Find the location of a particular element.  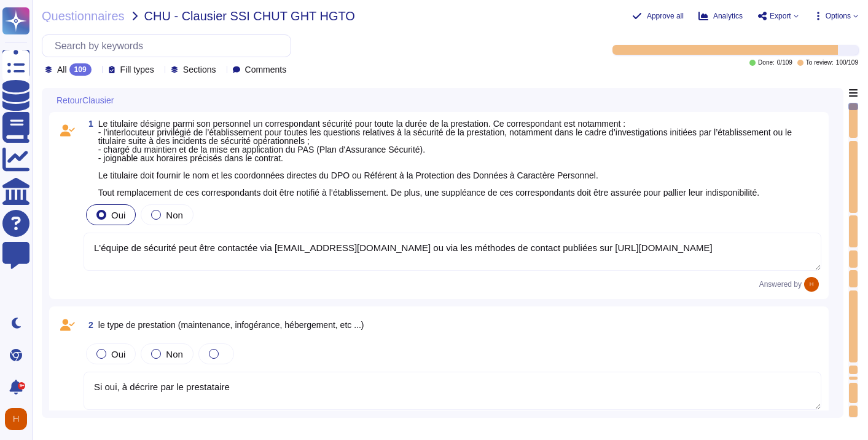

span: Approve all is located at coordinates (665, 16).